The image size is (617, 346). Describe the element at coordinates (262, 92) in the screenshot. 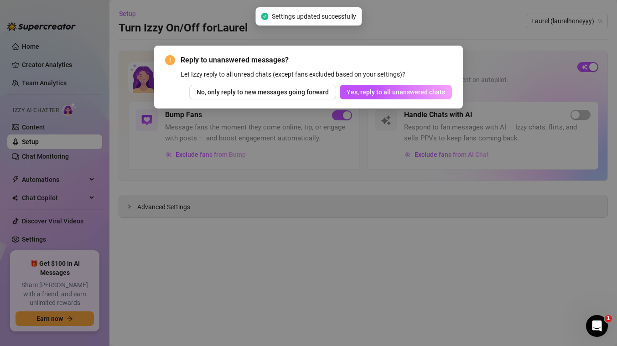

I see `span: No, only reply to new messages going forward` at that location.